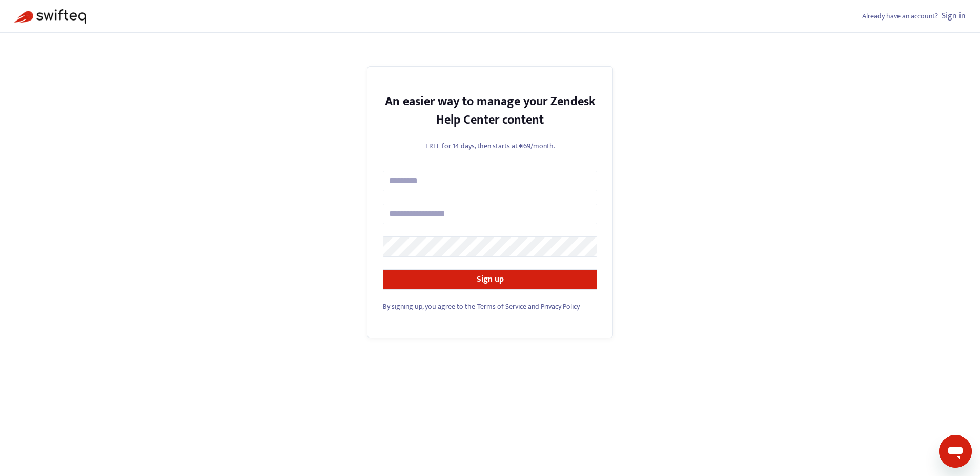 The height and width of the screenshot is (476, 980). I want to click on strong: Sign up, so click(490, 279).